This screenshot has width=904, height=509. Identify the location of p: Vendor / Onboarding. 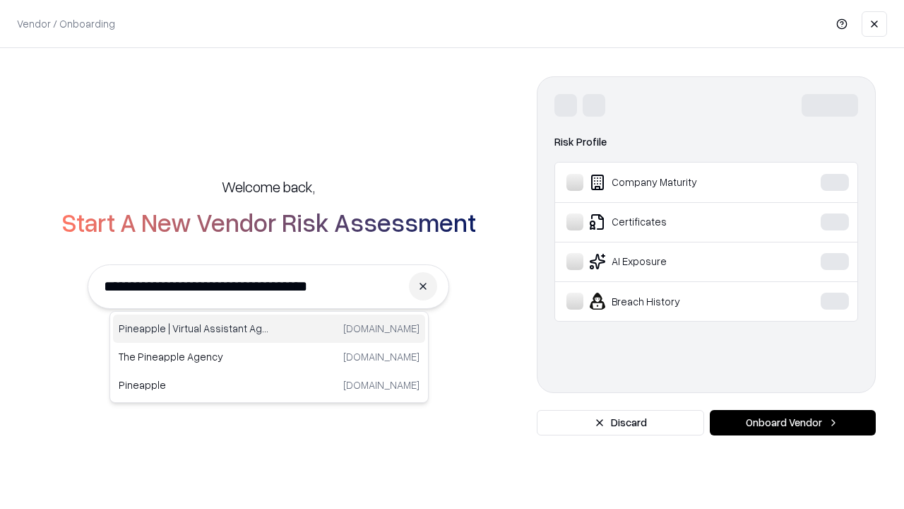
(66, 23).